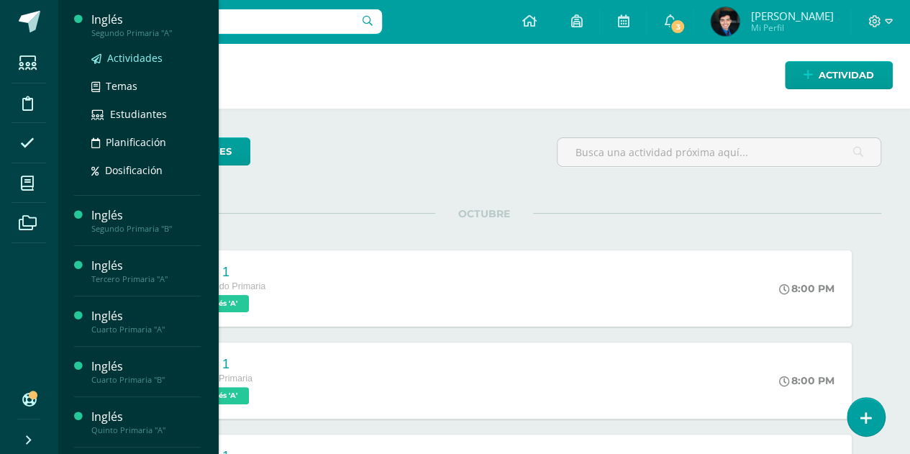 This screenshot has height=454, width=910. What do you see at coordinates (146, 371) in the screenshot?
I see `a: InglésCuarto Primaria "B"` at bounding box center [146, 371].